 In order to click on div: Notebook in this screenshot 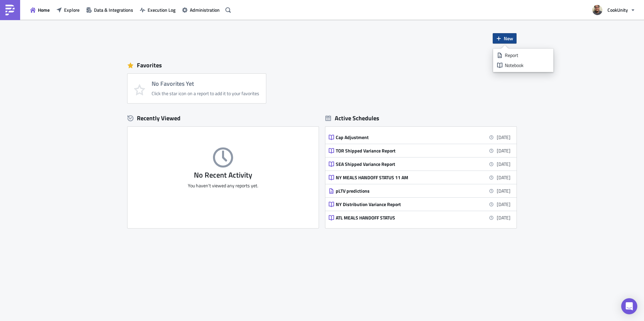, I will do `click(527, 65)`.